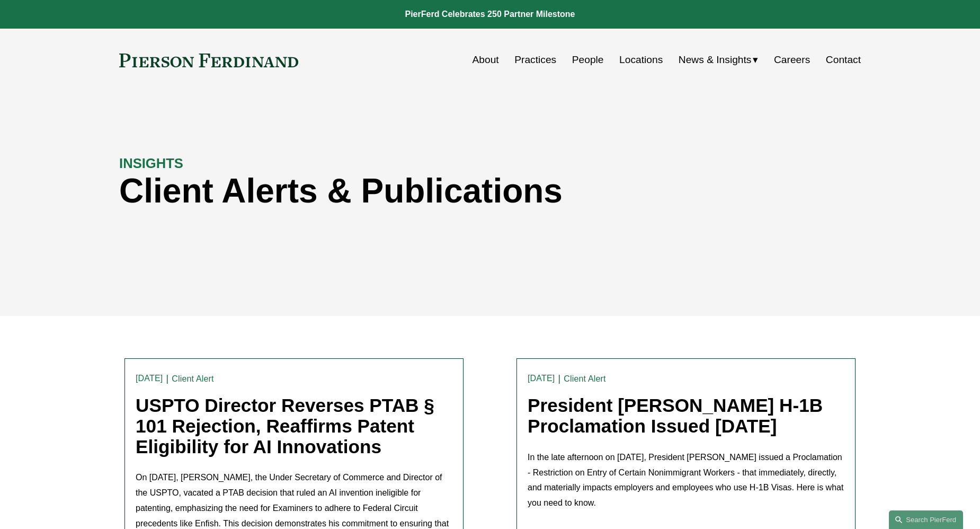 The width and height of the screenshot is (980, 529). Describe the element at coordinates (486, 60) in the screenshot. I see `a: About` at that location.